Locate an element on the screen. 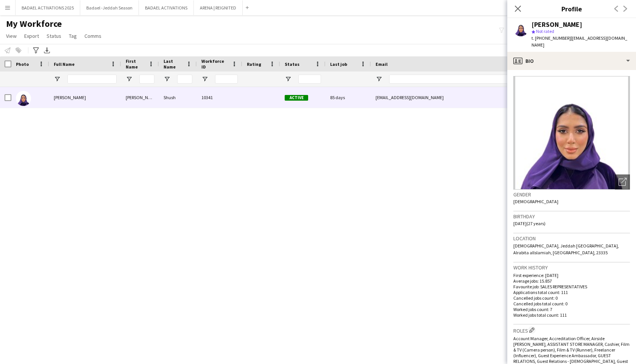 The width and height of the screenshot is (636, 364). button: ARENA | REIGNITED is located at coordinates (218, 8).